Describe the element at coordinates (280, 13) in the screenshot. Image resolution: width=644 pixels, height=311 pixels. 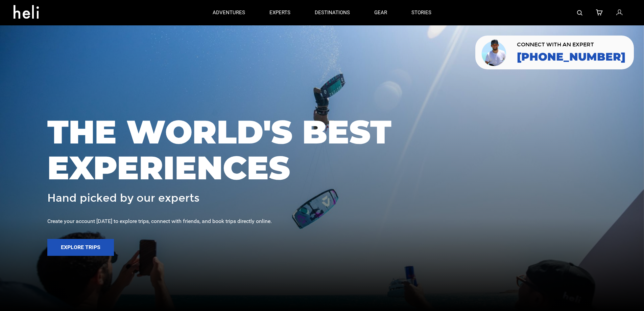
I see `p: experts` at that location.